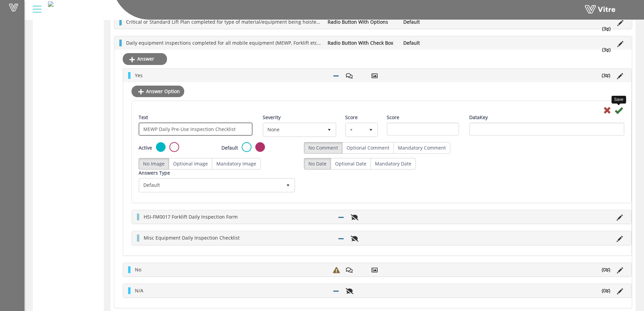 The width and height of the screenshot is (644, 311). Describe the element at coordinates (264, 21) in the screenshot. I see `span: Critical or Standard Lift Plan completed for type of material/equipment being hoisted? If yes, St...` at that location.